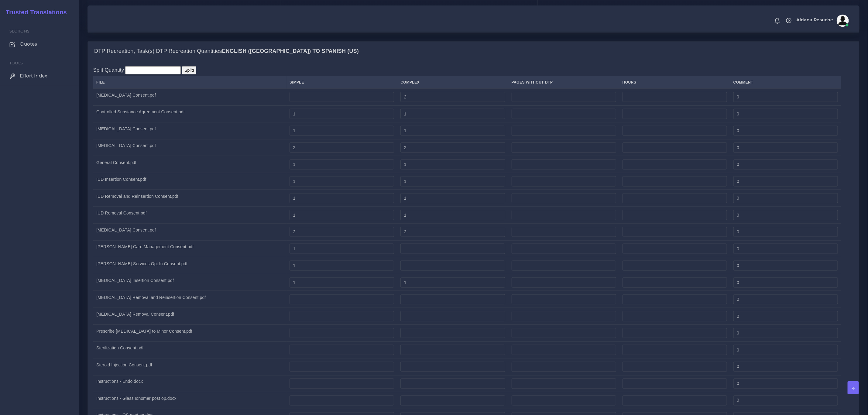 This screenshot has width=868, height=415. Describe the element at coordinates (786, 82) in the screenshot. I see `th: Comment` at that location.